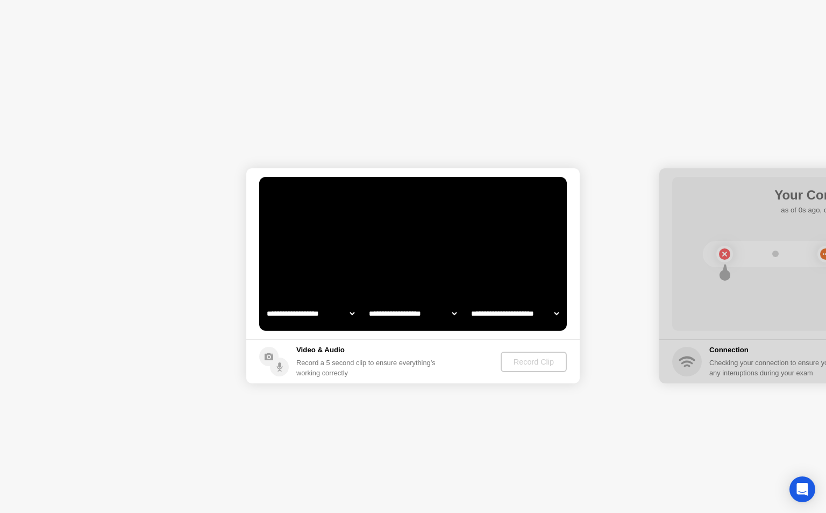  Describe the element at coordinates (514, 313) in the screenshot. I see `select: Available microphones` at that location.